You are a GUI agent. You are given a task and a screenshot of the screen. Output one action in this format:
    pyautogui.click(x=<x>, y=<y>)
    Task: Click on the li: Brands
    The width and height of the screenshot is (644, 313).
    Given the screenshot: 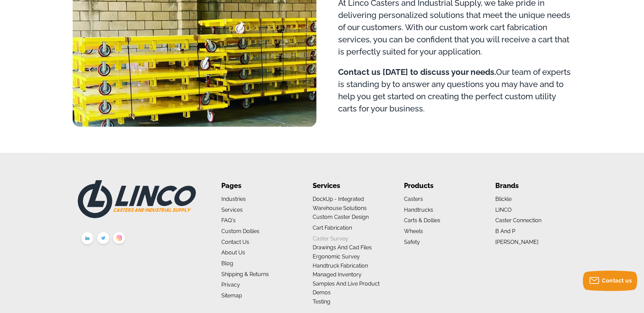 What is the action you would take?
    pyautogui.click(x=531, y=186)
    